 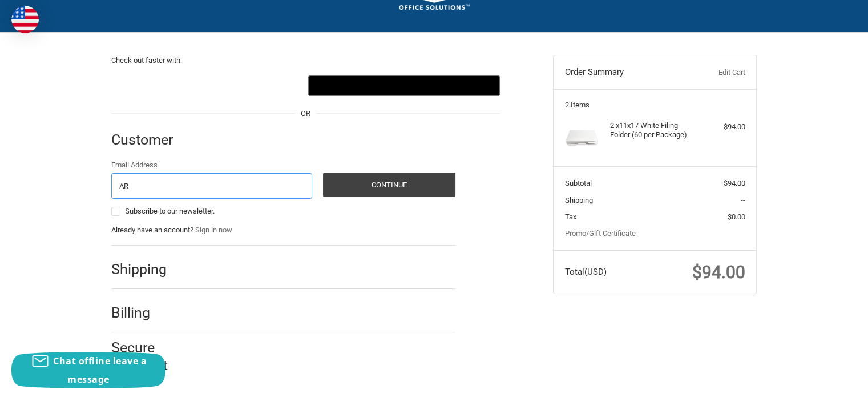 What do you see at coordinates (626, 73) in the screenshot?
I see `h3: Order Summary` at bounding box center [626, 73].